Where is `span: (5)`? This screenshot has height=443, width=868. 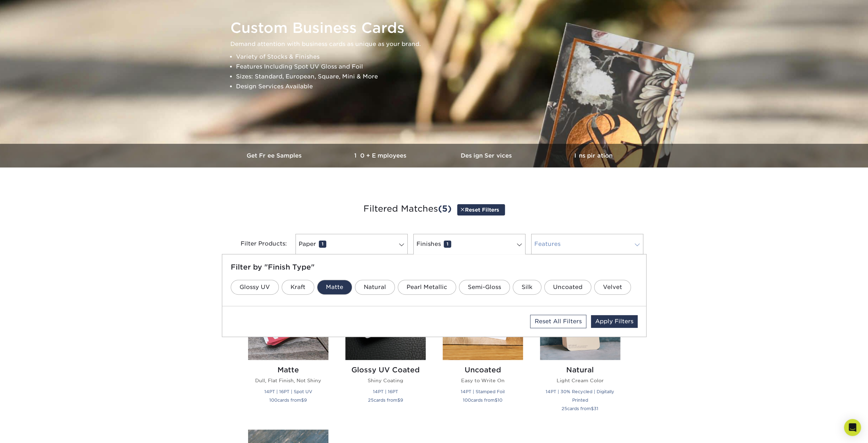 span: (5) is located at coordinates (444, 209).